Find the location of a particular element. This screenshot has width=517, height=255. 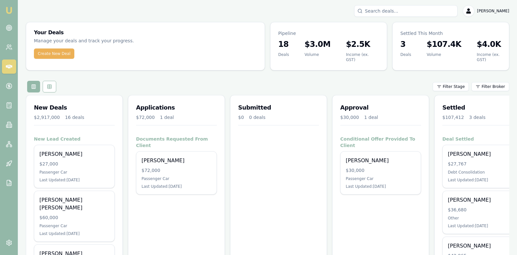

h3: New Deals is located at coordinates (74, 108).